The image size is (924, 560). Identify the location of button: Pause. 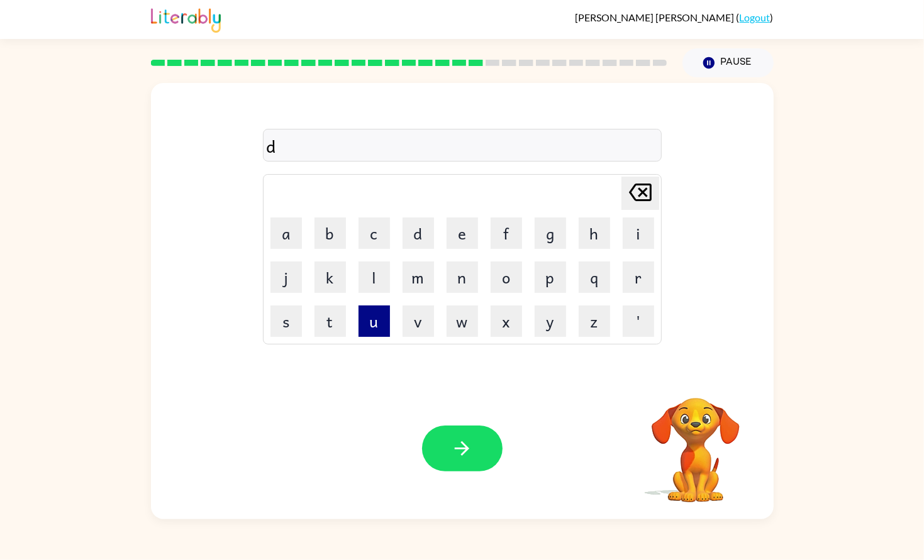
(727, 63).